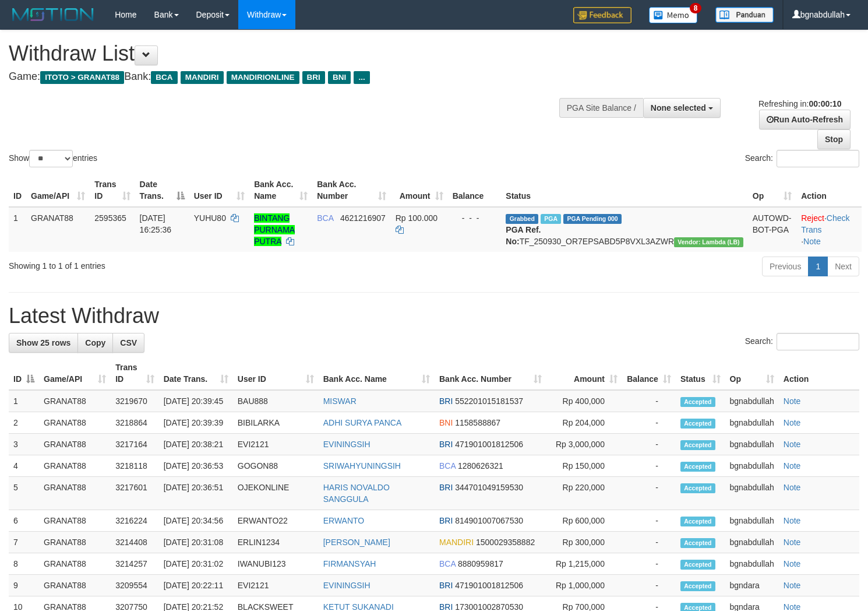  I want to click on span: Copy, so click(95, 343).